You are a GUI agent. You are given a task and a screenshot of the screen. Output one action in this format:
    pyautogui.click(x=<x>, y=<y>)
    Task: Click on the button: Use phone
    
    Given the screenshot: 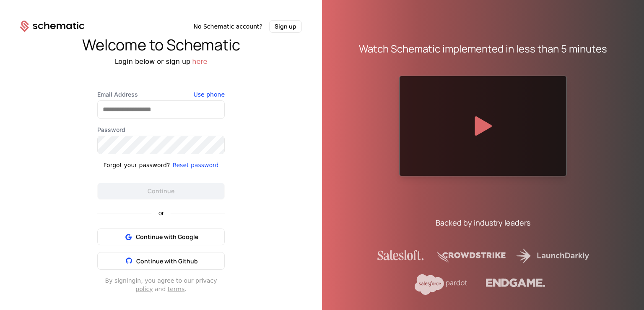 What is the action you would take?
    pyautogui.click(x=209, y=95)
    